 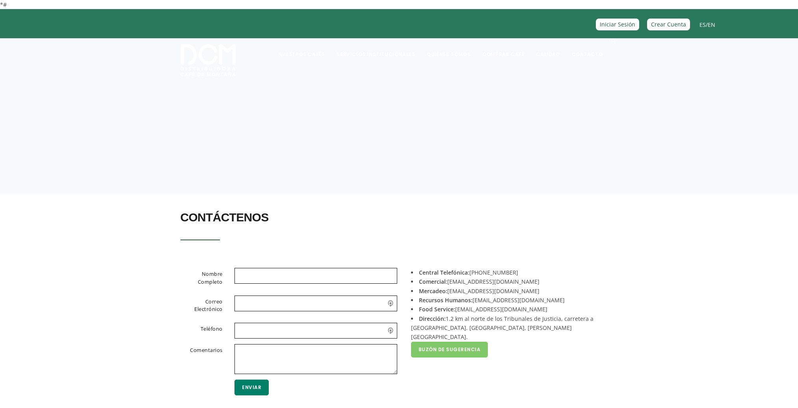 What do you see at coordinates (703, 24) in the screenshot?
I see `a: ES` at bounding box center [703, 24].